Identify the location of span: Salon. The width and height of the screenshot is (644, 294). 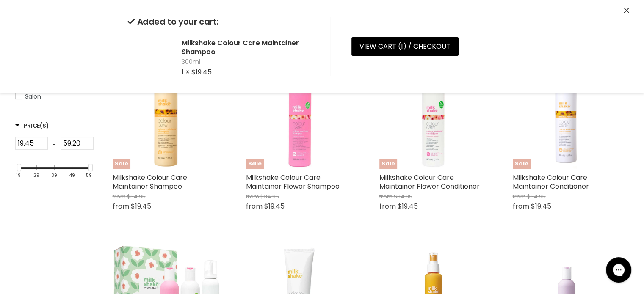
(33, 96).